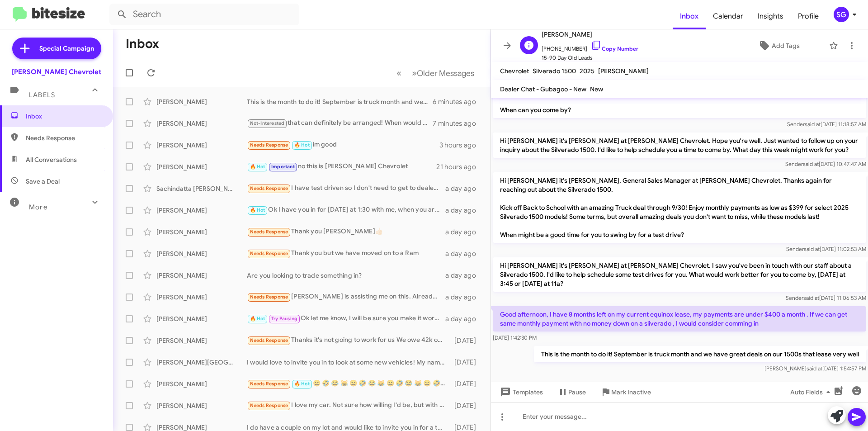  Describe the element at coordinates (778, 46) in the screenshot. I see `button: Add Tags` at that location.